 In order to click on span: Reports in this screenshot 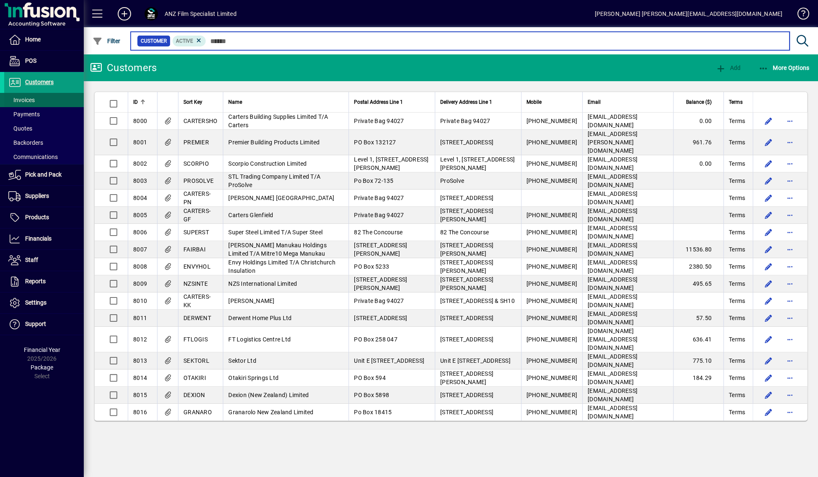, I will do `click(35, 281)`.